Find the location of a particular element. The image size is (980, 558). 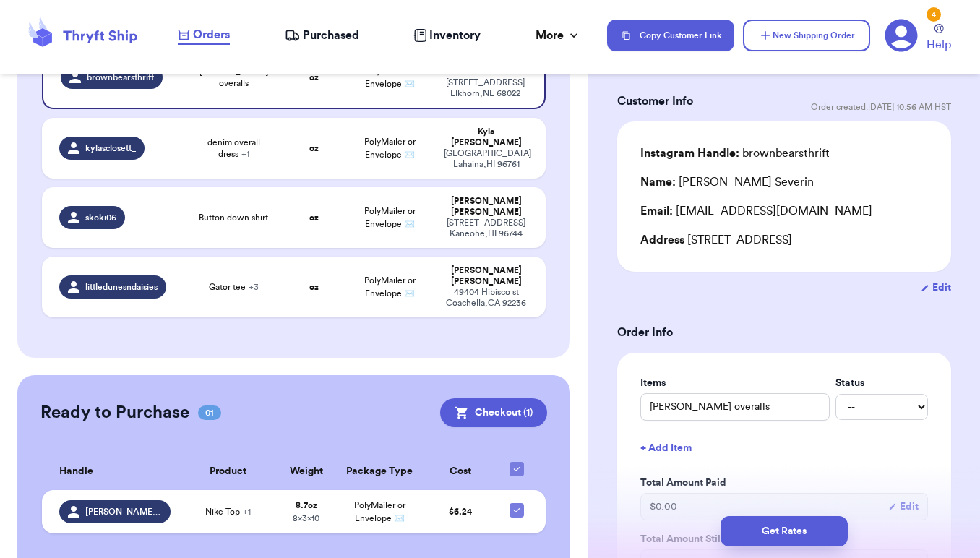

span: Gator tee is located at coordinates (234, 287).